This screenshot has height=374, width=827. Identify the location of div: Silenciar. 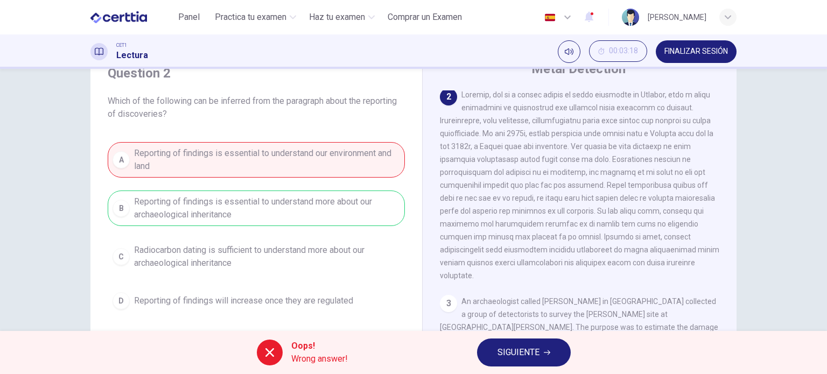
(569, 52).